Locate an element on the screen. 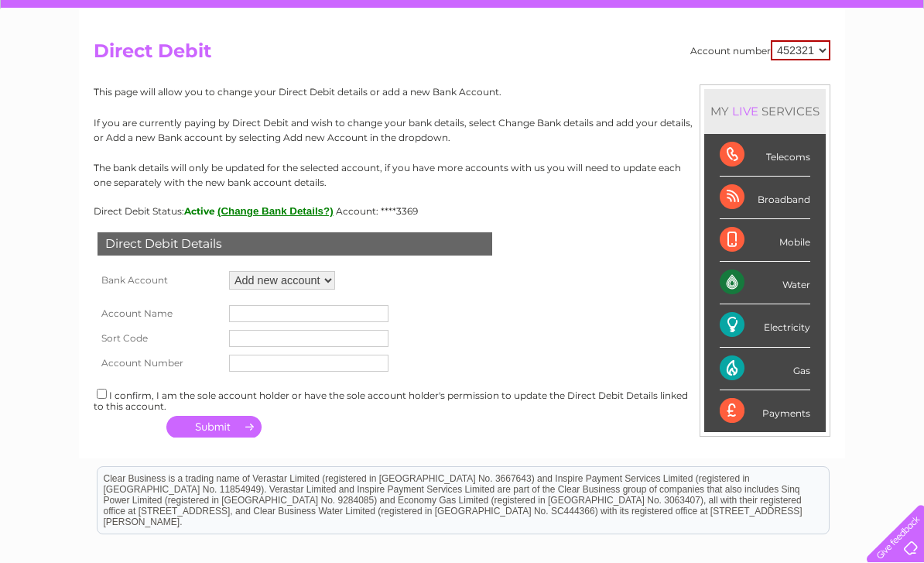  p: The bank details will only be updated for the selected account, if you have more accounts with us... is located at coordinates (462, 175).